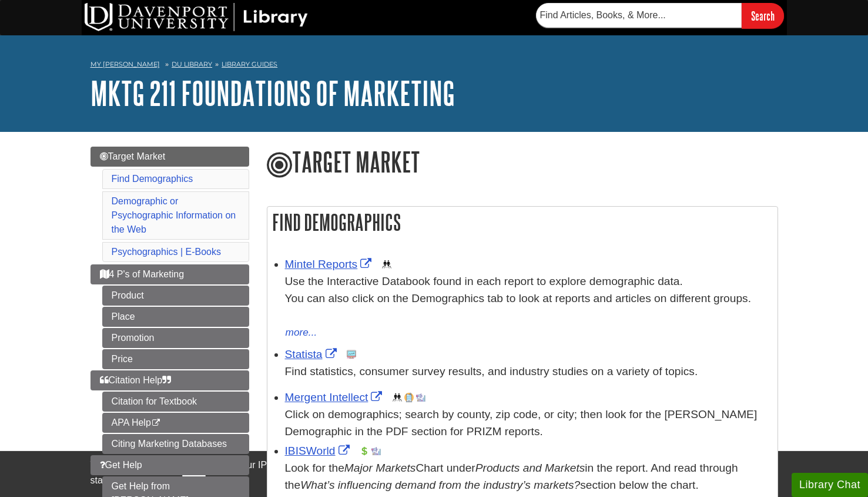  What do you see at coordinates (196, 17) in the screenshot?
I see `img: DU Library` at bounding box center [196, 17].